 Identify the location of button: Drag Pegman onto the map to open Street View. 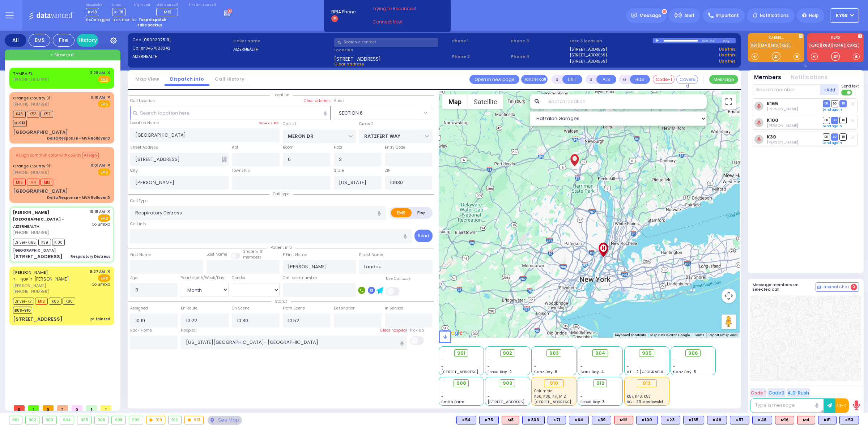
(728, 322).